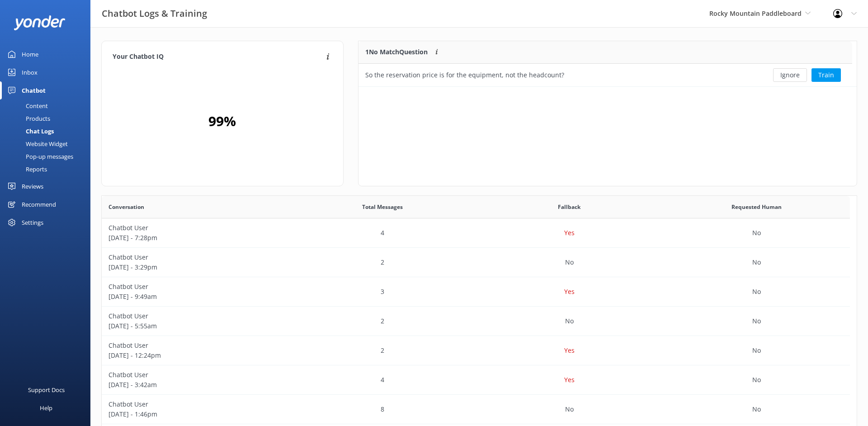 The width and height of the screenshot is (868, 426). What do you see at coordinates (605, 75) in the screenshot?
I see `div: grid` at bounding box center [605, 75].